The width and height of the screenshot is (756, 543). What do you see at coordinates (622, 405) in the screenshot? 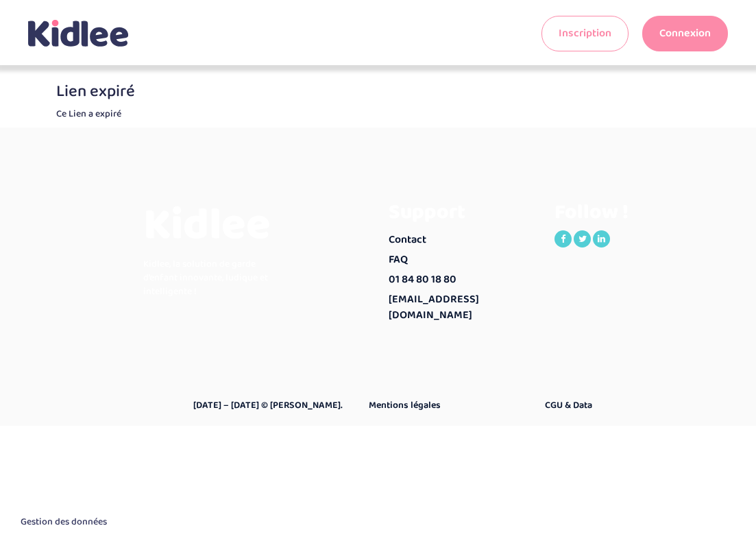
I see `a: CGU & Data` at bounding box center [622, 405].